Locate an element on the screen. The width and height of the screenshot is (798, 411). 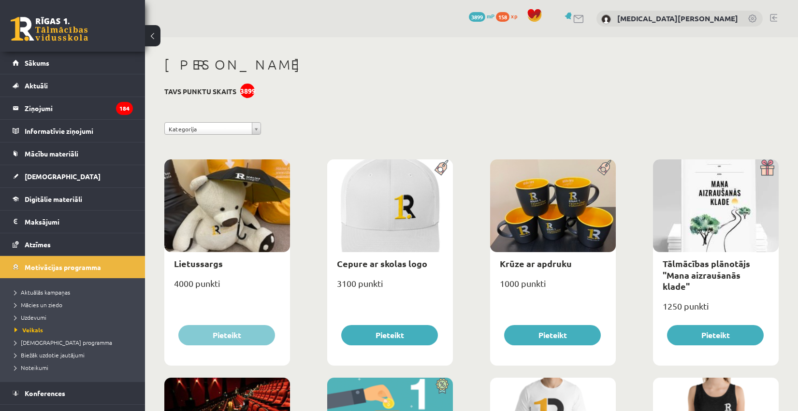
a: Biežāk uzdotie jautājumi is located at coordinates (75, 355).